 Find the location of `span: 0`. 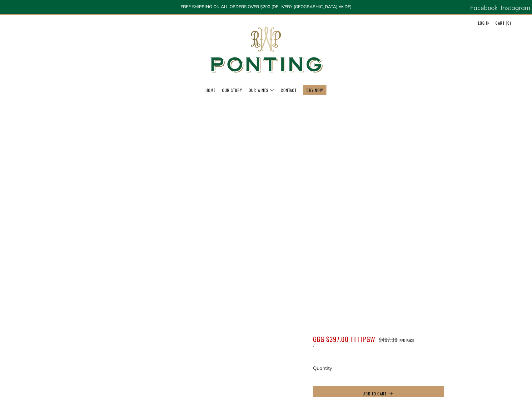

span: 0 is located at coordinates (509, 23).